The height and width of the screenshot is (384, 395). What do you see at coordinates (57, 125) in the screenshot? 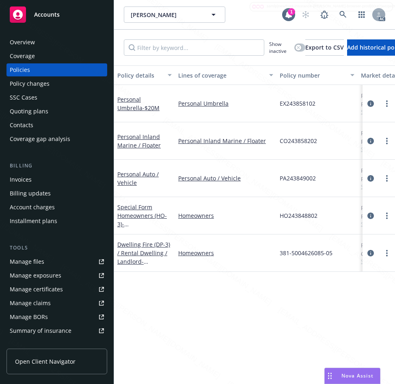
I see `a: Contacts` at bounding box center [57, 125].